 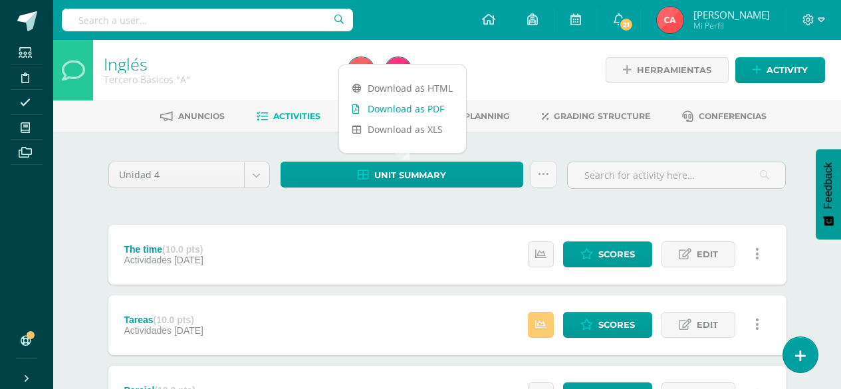 I want to click on span: Planning, so click(x=487, y=116).